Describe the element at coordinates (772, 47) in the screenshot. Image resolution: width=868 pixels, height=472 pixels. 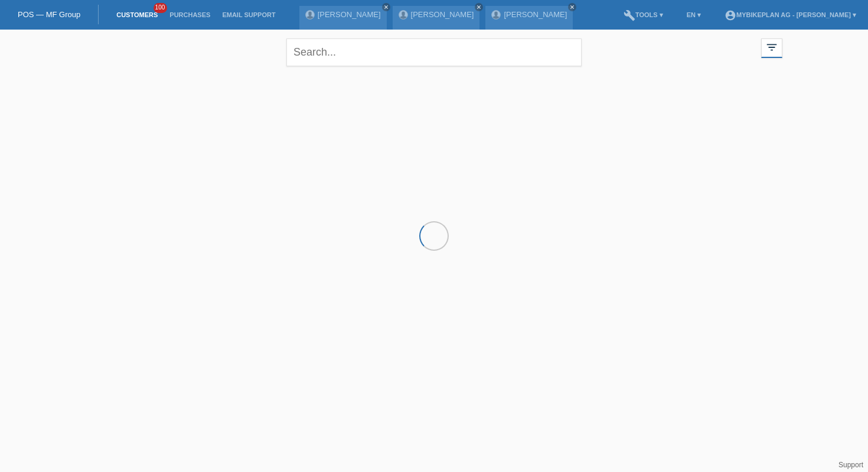
I see `i: filter_list` at that location.